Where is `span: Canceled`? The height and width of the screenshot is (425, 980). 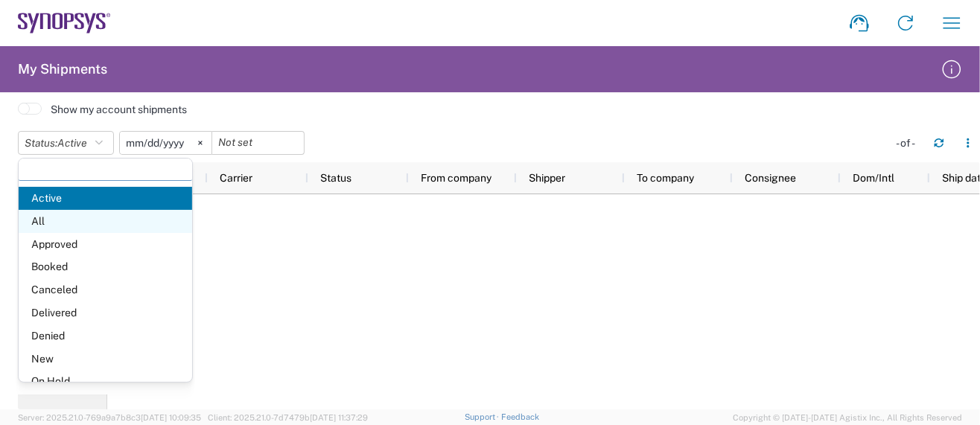 span: Canceled is located at coordinates (105, 289).